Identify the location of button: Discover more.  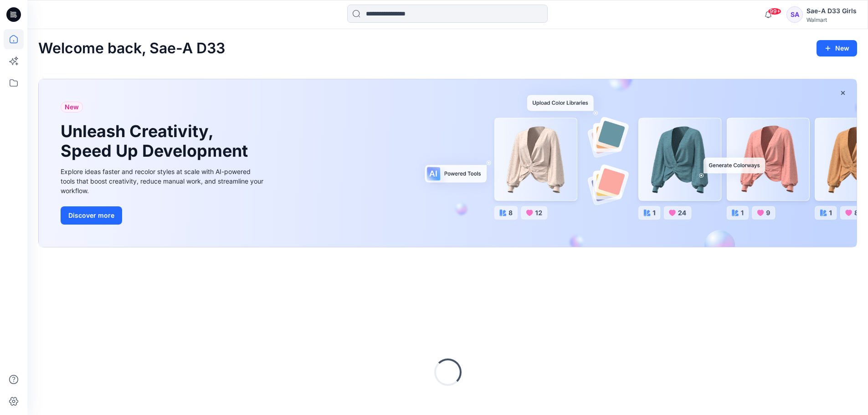
(91, 215).